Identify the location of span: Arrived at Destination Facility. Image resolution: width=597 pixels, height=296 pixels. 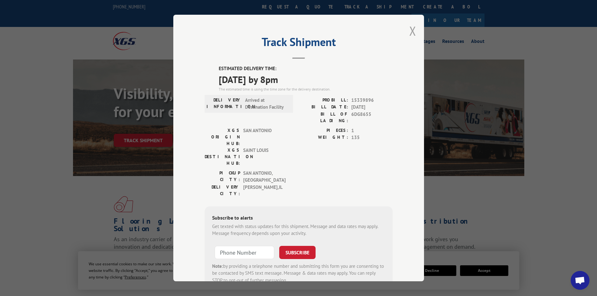
(266, 104).